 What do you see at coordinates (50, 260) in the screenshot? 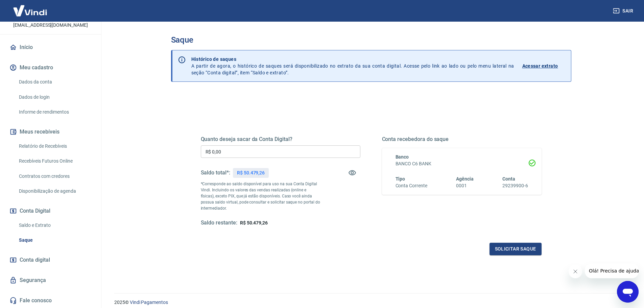
I see `a: Conta digital` at bounding box center [50, 260].